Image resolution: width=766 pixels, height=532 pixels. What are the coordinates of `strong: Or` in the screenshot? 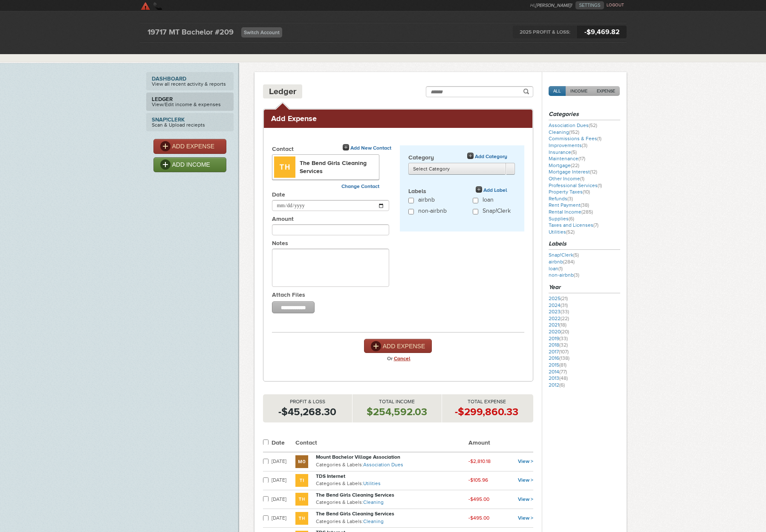 It's located at (390, 359).